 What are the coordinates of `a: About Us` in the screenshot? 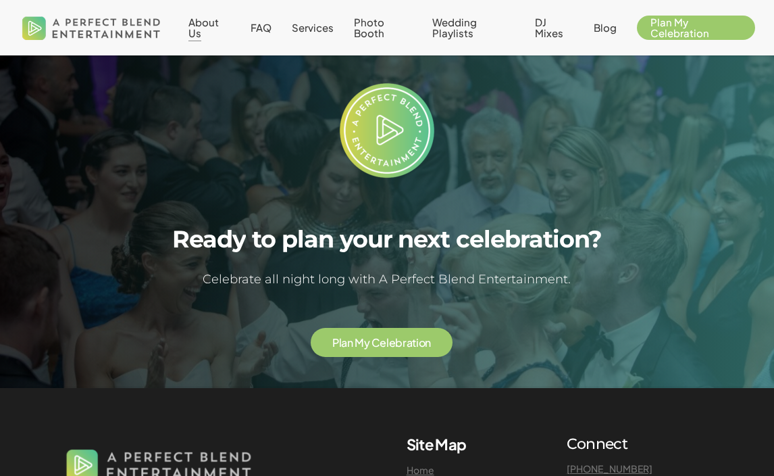 It's located at (210, 28).